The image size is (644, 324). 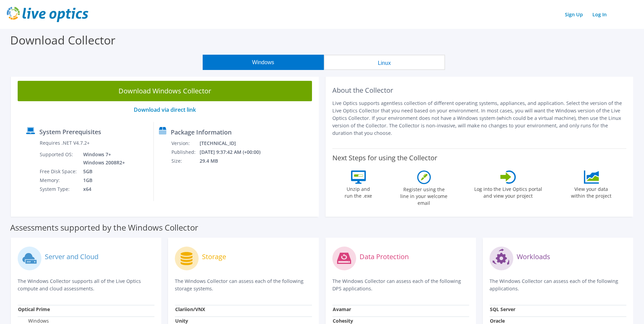 I want to click on td: 1GB, so click(x=102, y=181).